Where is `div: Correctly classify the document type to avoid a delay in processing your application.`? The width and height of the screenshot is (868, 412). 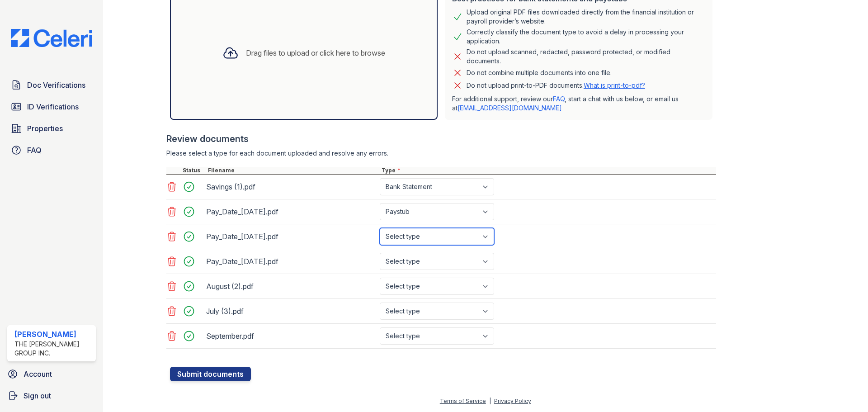 div: Correctly classify the document type to avoid a delay in processing your application. is located at coordinates (586, 37).